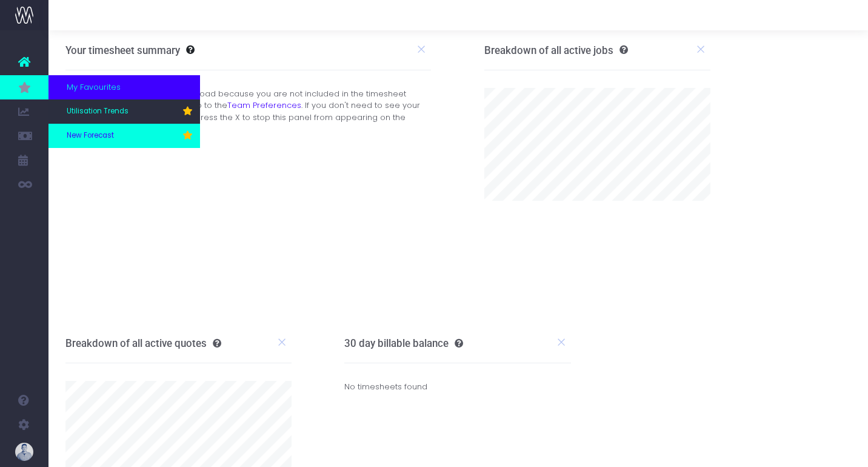 The image size is (868, 467). I want to click on span: New Forecast, so click(90, 136).